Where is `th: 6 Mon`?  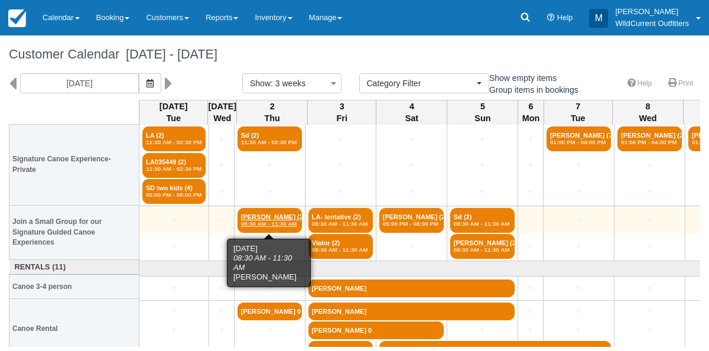 th: 6 Mon is located at coordinates (531, 112).